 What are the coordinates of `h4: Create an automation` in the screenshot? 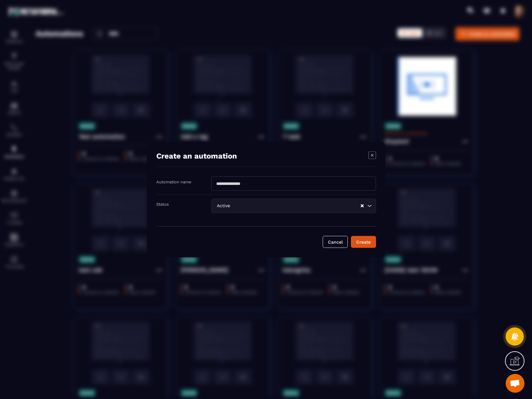 It's located at (196, 155).